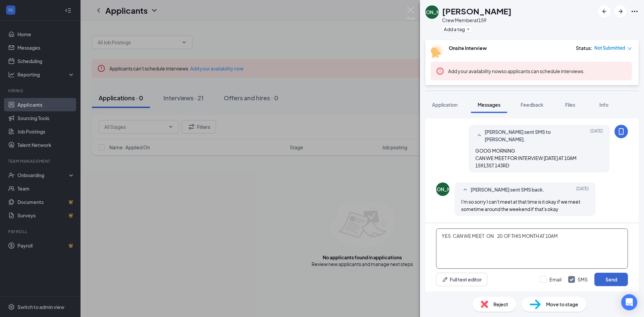  I want to click on button: ArrowRight, so click(621, 12).